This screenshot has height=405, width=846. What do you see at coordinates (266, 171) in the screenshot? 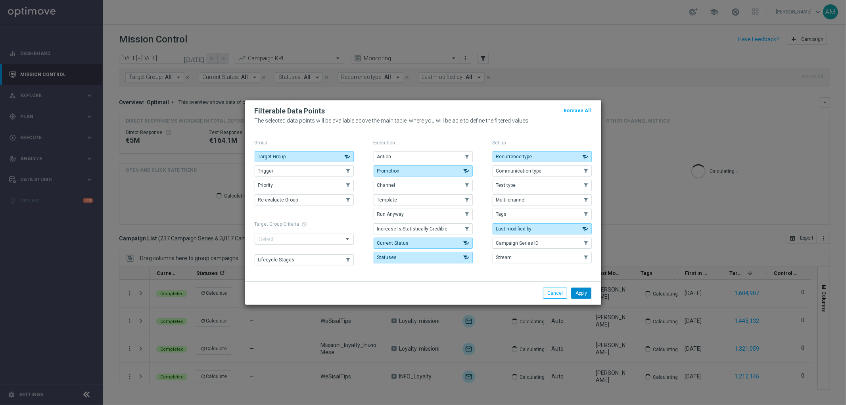
I see `span: Trigger` at bounding box center [266, 171].